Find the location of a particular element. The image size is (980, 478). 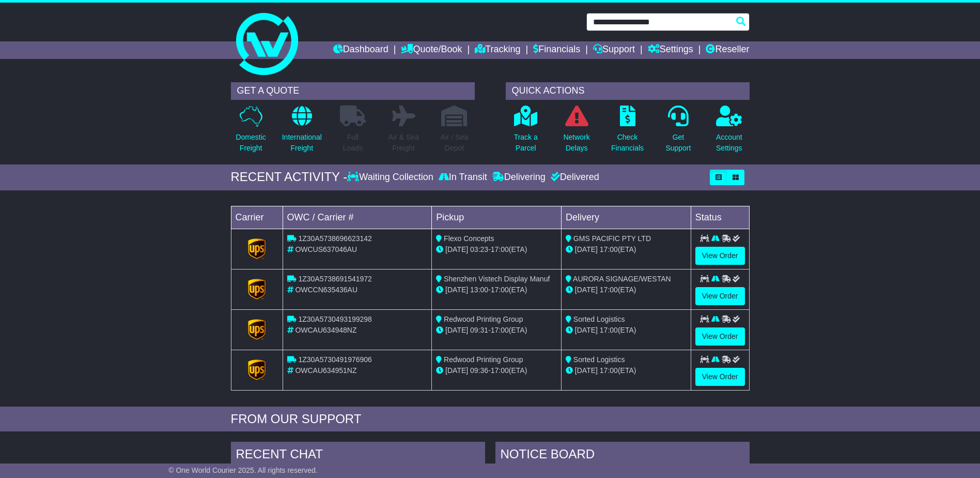

div: GET A QUOTE is located at coordinates (353, 91).